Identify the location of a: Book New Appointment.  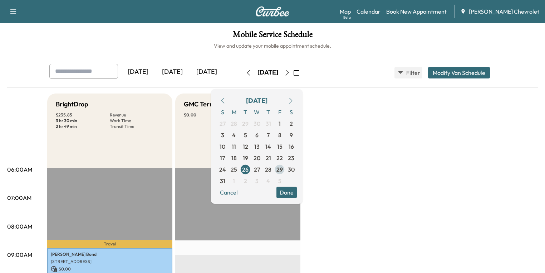
(416, 11).